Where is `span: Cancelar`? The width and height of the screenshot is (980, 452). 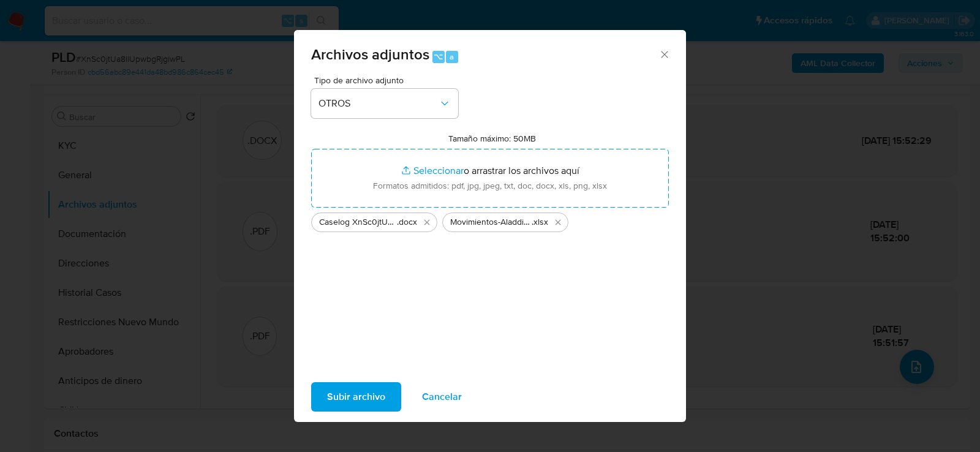 span: Cancelar is located at coordinates (442, 397).